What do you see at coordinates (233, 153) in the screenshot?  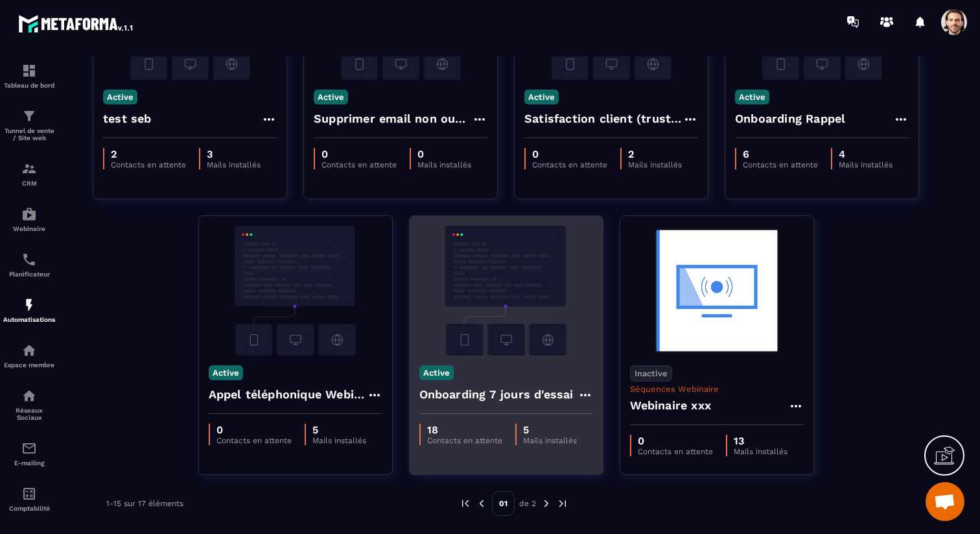 I see `p: 3` at bounding box center [233, 153].